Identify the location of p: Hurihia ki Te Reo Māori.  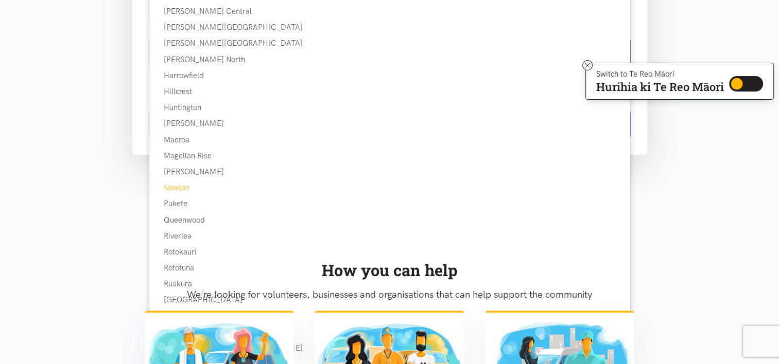
(660, 87).